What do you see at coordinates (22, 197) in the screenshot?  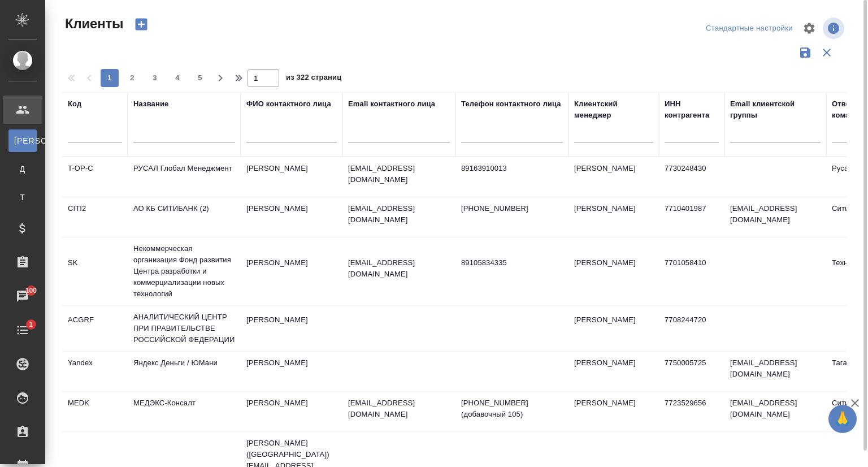 I see `a: Т` at bounding box center [22, 197].